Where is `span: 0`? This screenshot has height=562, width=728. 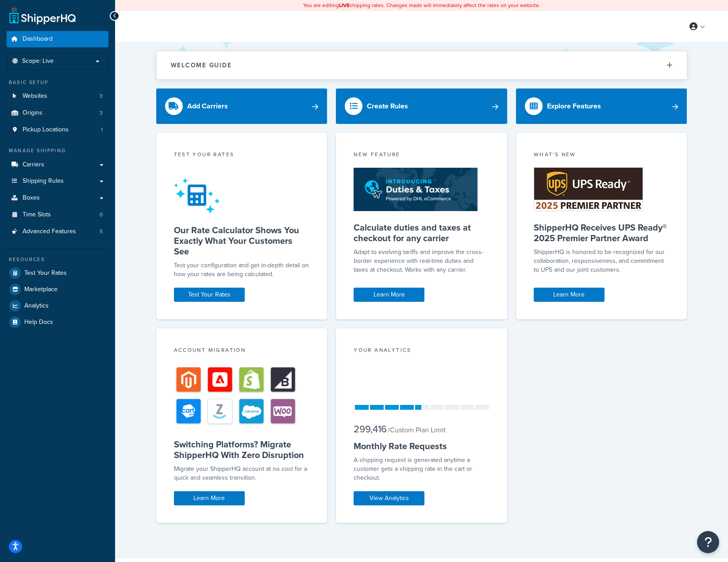 span: 0 is located at coordinates (101, 215).